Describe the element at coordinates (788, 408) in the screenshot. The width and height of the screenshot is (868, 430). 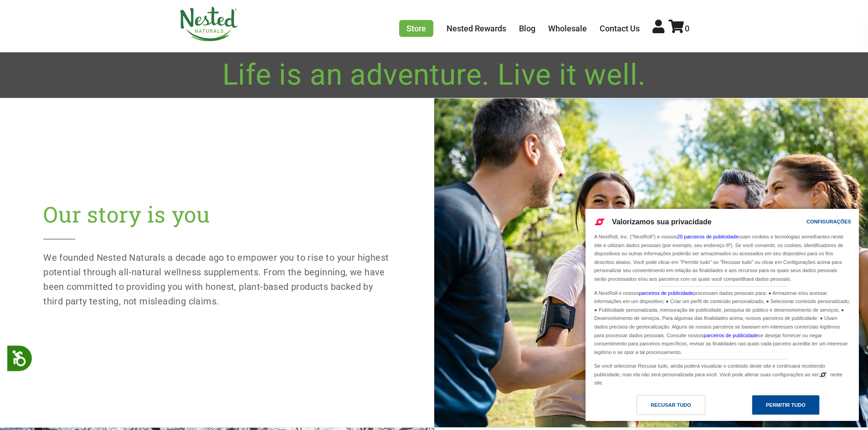
I see `a: Permitir Tudo` at that location.